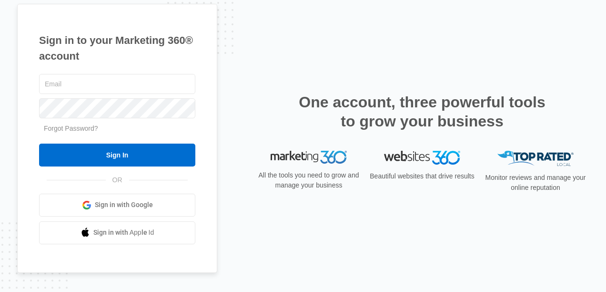 Image resolution: width=606 pixels, height=292 pixels. I want to click on h2: One account, three powerful tools to grow your business, so click(422, 111).